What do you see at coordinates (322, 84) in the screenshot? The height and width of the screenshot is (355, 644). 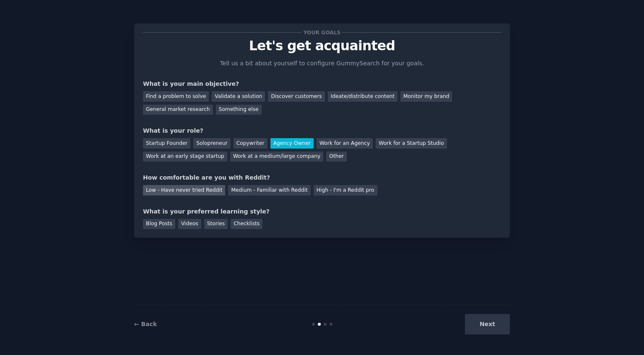 I see `div: What is your main objective?` at bounding box center [322, 84].